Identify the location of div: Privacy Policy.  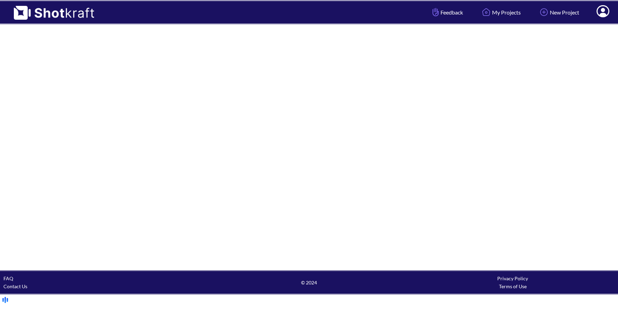
(512, 279).